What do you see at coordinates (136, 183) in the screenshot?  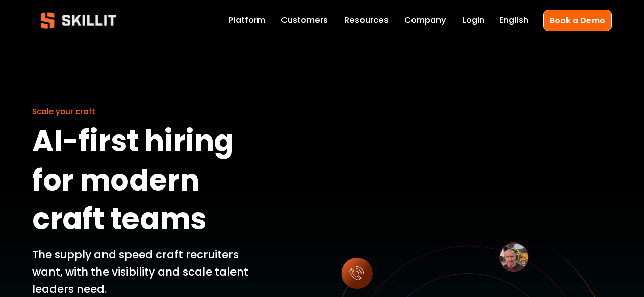 I see `strong: AI-first hiring for modern craft teams` at bounding box center [136, 183].